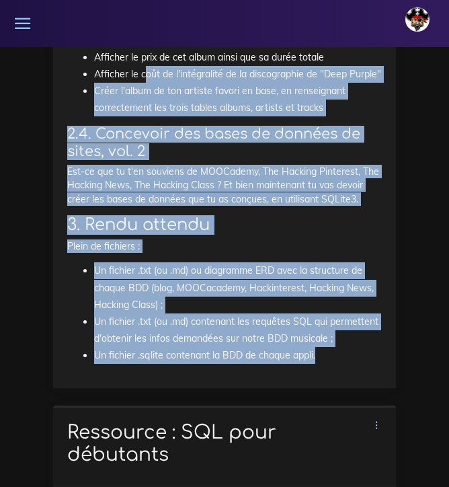  Describe the element at coordinates (238, 330) in the screenshot. I see `li: Un fichier .txt (ou .md) contenant les requêtes SQL qui permettent d'obtenir les infos demandées ...` at that location.